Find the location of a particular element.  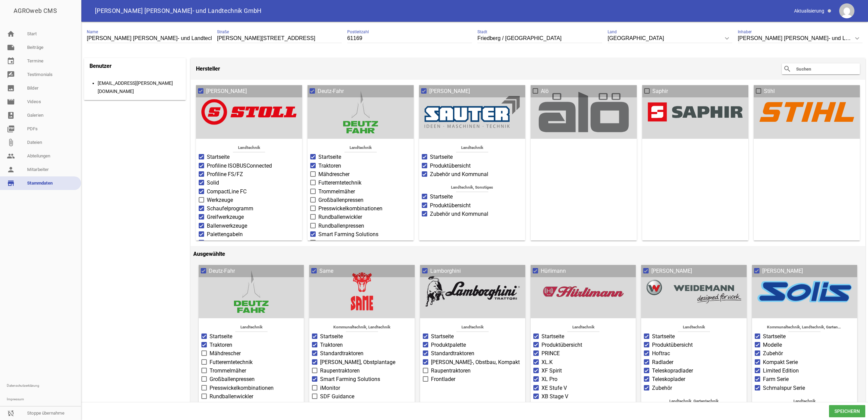

span: Teleskoplader is located at coordinates (669, 379).